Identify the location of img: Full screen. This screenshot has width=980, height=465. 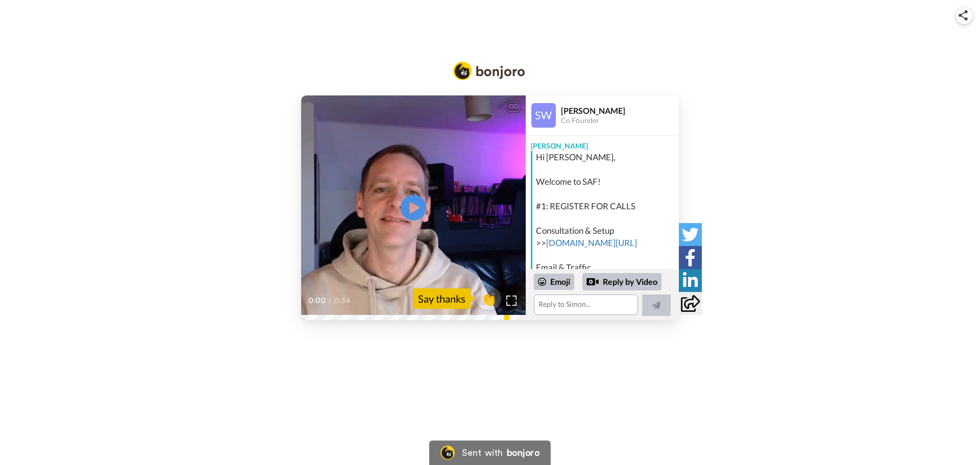
(512, 300).